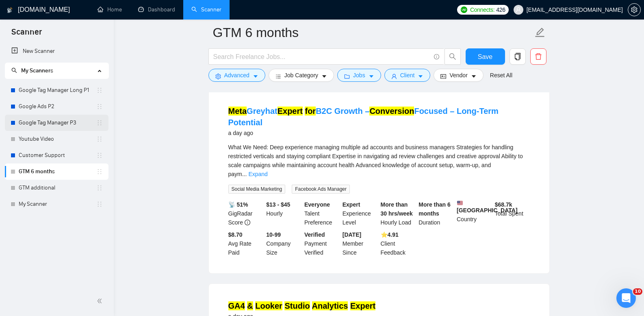  I want to click on div: Country, so click(474, 213).